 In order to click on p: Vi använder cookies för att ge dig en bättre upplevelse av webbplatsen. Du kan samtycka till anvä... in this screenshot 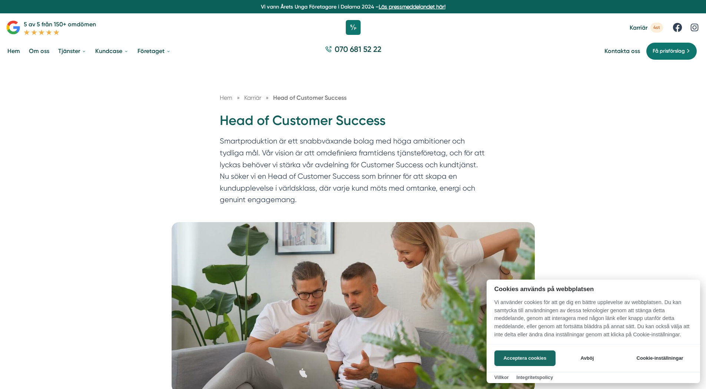, I will do `click(593, 321)`.